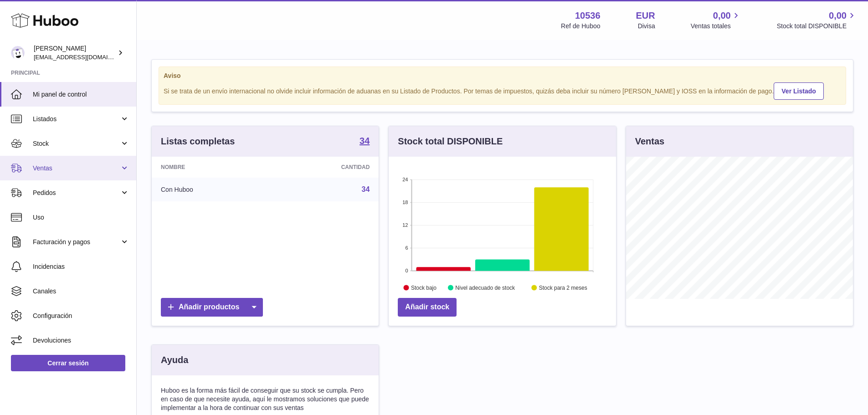 Image resolution: width=868 pixels, height=415 pixels. What do you see at coordinates (799, 91) in the screenshot?
I see `a: Ver Listado` at bounding box center [799, 91].